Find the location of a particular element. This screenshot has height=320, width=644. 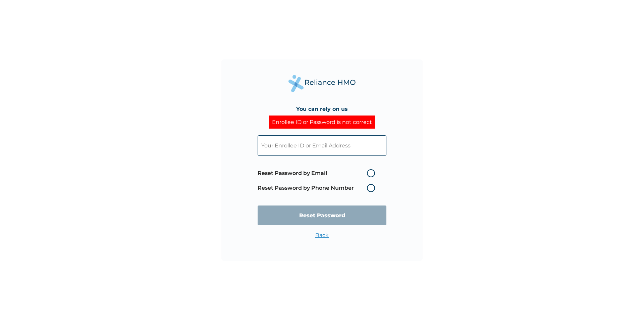

a: Back is located at coordinates (322, 235).